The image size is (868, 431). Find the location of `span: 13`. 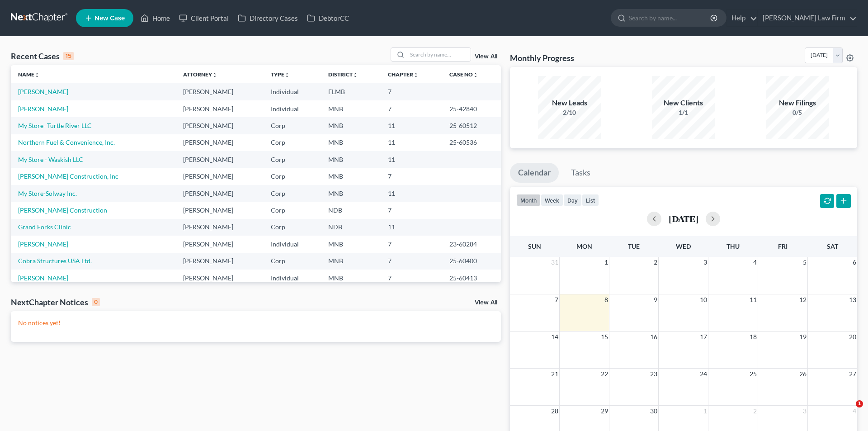

span: 13 is located at coordinates (853, 300).